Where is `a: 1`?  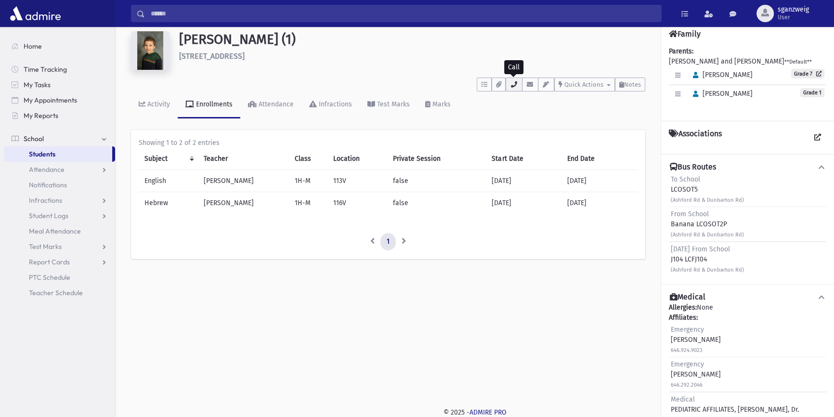 a: 1 is located at coordinates (388, 242).